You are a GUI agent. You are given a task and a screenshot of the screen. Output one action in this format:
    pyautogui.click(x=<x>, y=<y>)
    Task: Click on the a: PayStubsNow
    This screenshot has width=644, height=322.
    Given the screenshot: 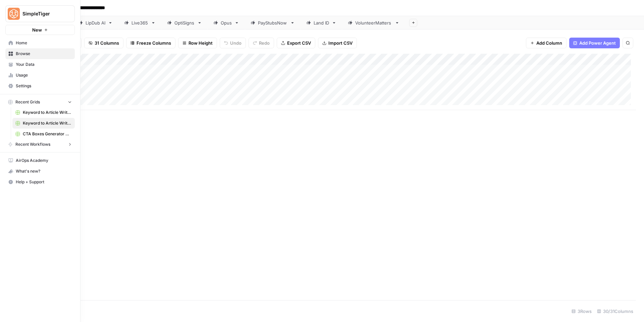 What is the action you would take?
    pyautogui.click(x=273, y=23)
    